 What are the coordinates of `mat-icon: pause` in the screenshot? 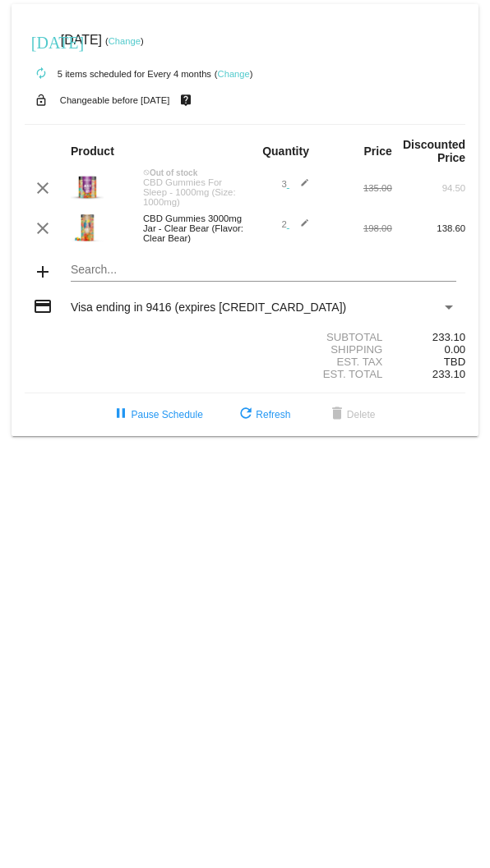 It's located at (121, 415).